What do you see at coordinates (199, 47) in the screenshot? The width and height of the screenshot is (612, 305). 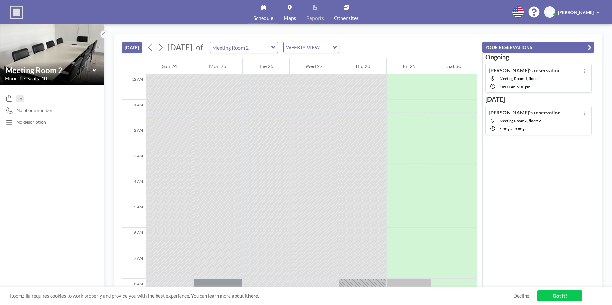 I see `span: of` at bounding box center [199, 47].